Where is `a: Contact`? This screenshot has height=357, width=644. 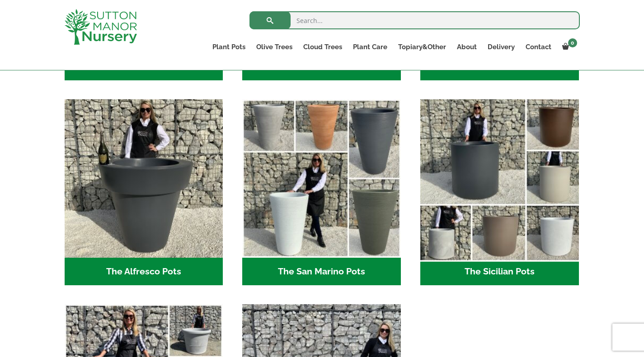
a: Contact is located at coordinates (538, 47).